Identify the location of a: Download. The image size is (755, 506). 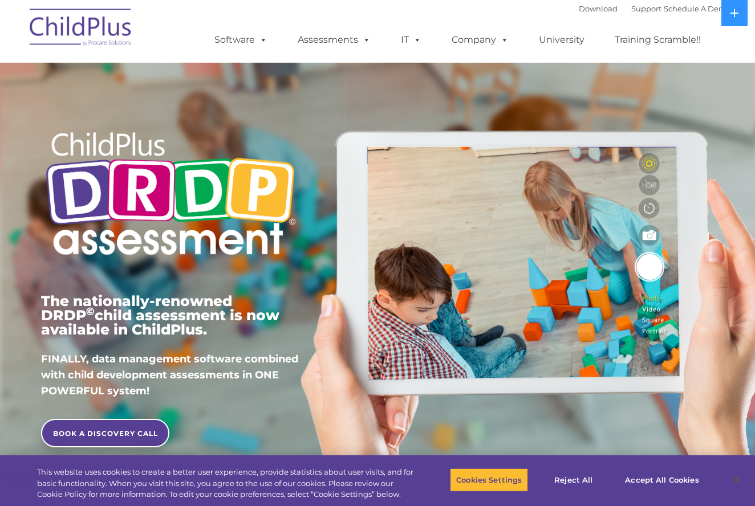
(598, 9).